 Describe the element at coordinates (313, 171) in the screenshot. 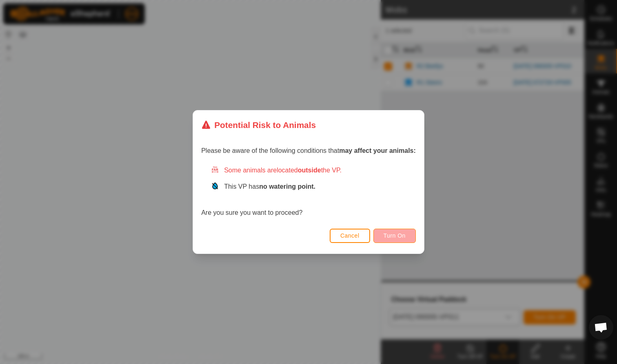

I see `div: Some animals are` at that location.